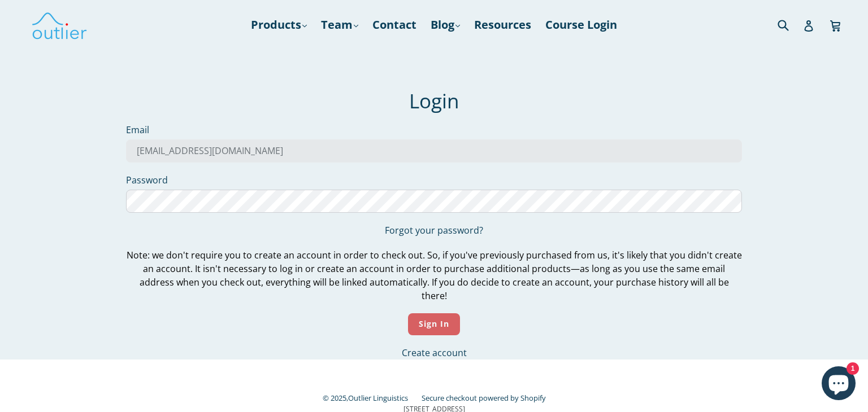  What do you see at coordinates (839, 384) in the screenshot?
I see `inbox-online-store-chat: Shopify online store chat` at bounding box center [839, 384].